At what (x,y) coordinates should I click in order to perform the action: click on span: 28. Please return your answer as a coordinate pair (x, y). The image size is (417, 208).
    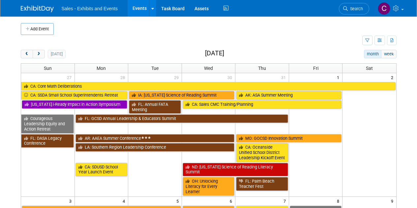
    Looking at the image, I should click on (124, 77).